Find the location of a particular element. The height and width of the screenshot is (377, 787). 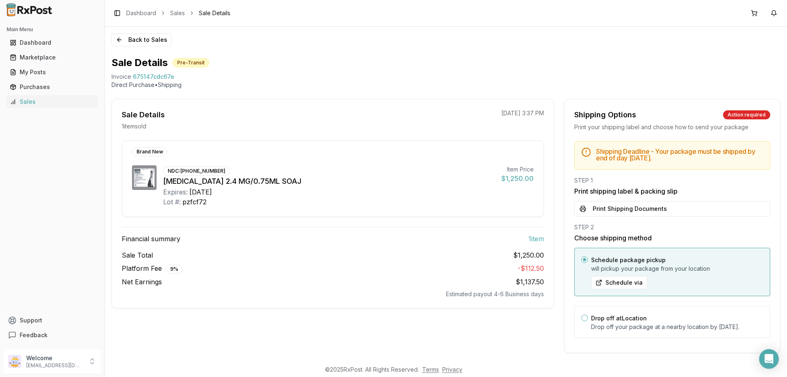

div: STEP 2 is located at coordinates (672, 227).